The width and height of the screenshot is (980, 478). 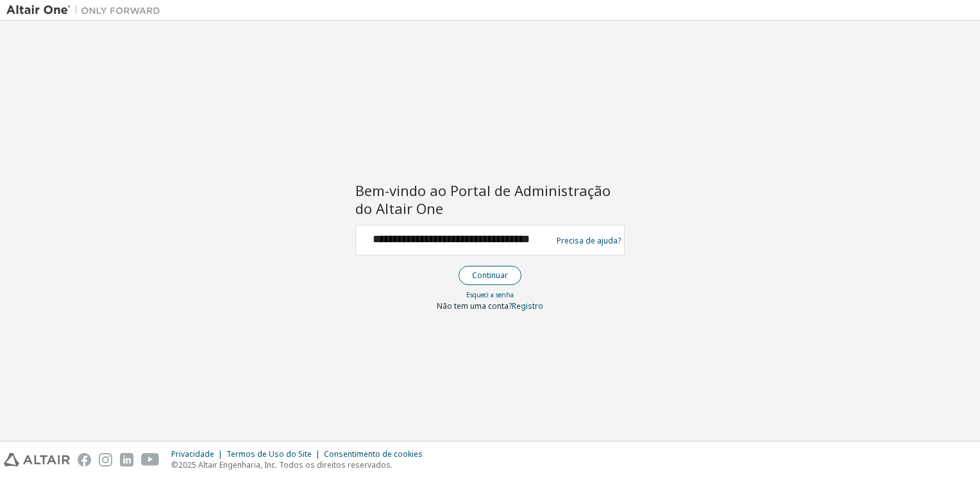 What do you see at coordinates (285, 465) in the screenshot?
I see `font: 2025 Altair Engenharia, Inc. Todos os direitos reservados.` at bounding box center [285, 465].